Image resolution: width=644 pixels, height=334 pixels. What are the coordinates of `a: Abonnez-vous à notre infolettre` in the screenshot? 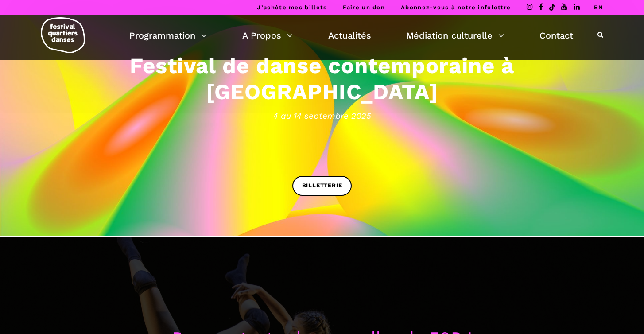 It's located at (456, 7).